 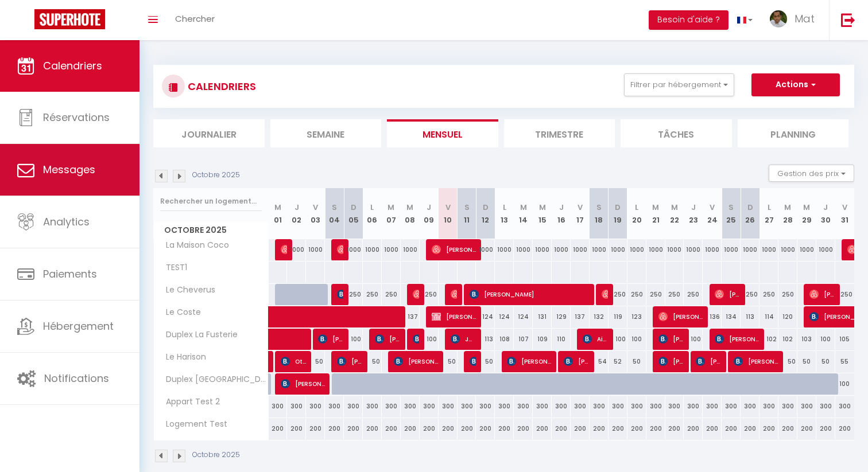 I want to click on div: 54, so click(x=599, y=361).